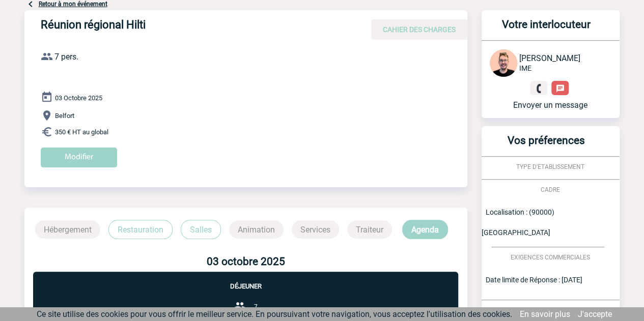 The image size is (644, 321). I want to click on span: CAHIER DES CHARGES, so click(419, 30).